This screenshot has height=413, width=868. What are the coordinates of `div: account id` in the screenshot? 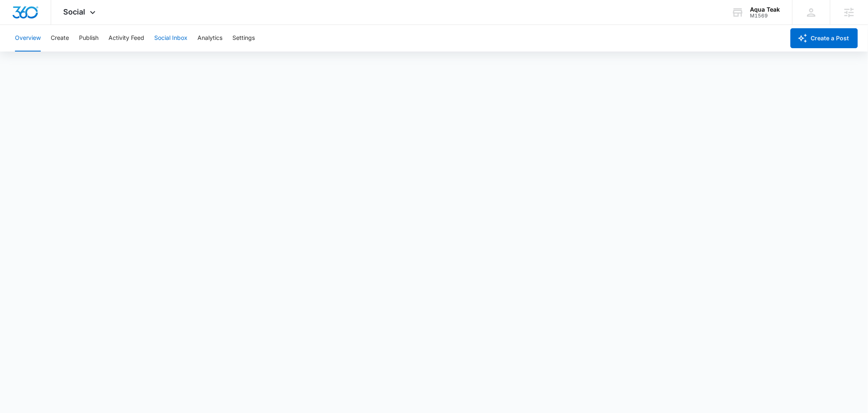 It's located at (765, 16).